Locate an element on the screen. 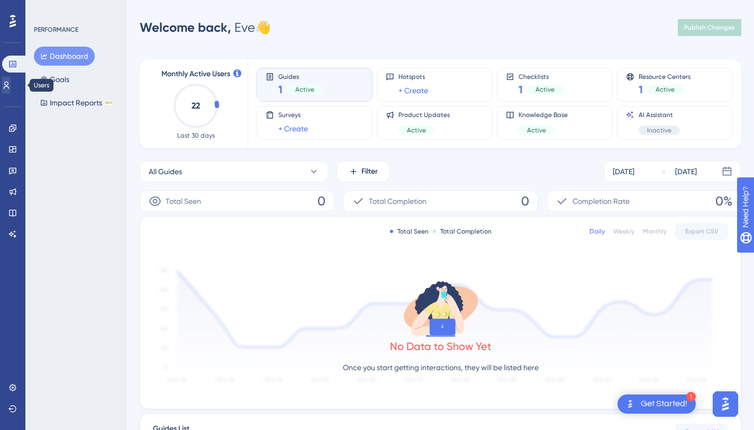 Image resolution: width=754 pixels, height=430 pixels. span: 0% is located at coordinates (724, 201).